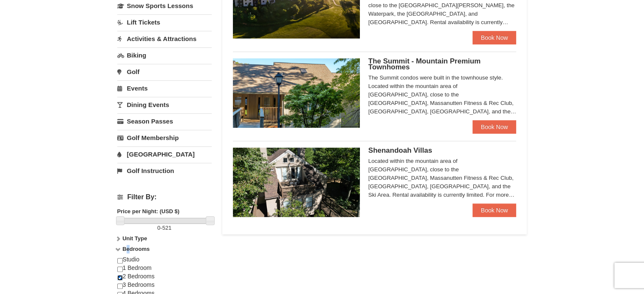  What do you see at coordinates (164, 197) in the screenshot?
I see `h4: Filter By:` at bounding box center [164, 197].